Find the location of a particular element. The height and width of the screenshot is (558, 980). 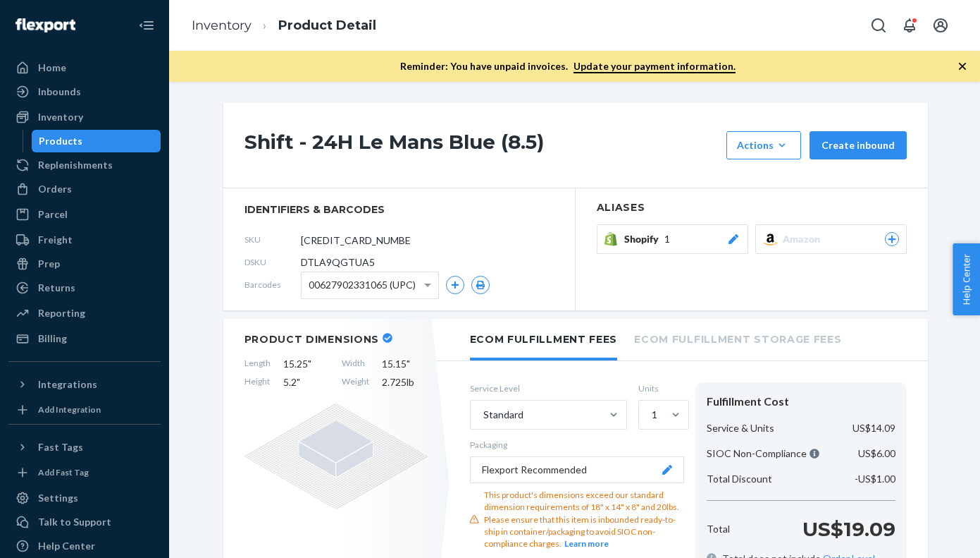

a: Inbounds is located at coordinates (84, 92).